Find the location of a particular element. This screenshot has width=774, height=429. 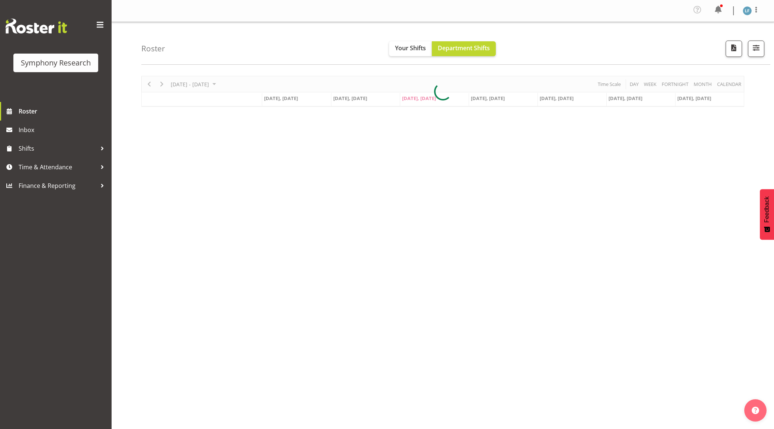

img: help-xxl-2.png is located at coordinates (755, 410).